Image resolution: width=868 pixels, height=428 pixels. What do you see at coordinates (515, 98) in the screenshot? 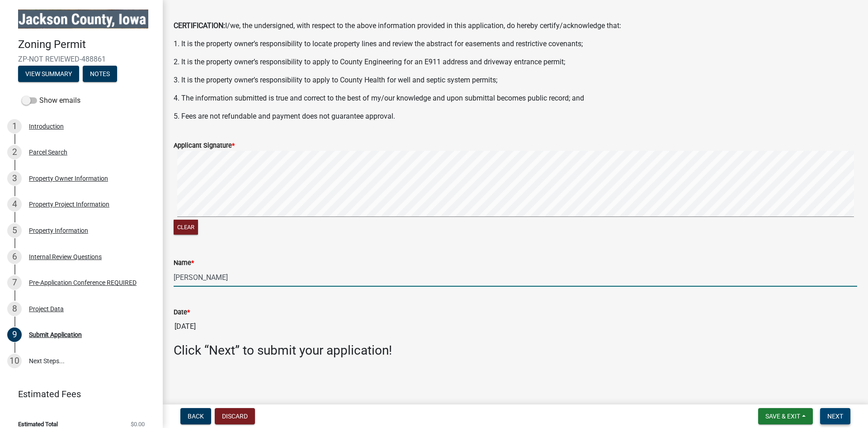
I see `p: 4. The information submitted is true and correct to the best of my/our knowledge and upon submitt...` at bounding box center [515, 98].